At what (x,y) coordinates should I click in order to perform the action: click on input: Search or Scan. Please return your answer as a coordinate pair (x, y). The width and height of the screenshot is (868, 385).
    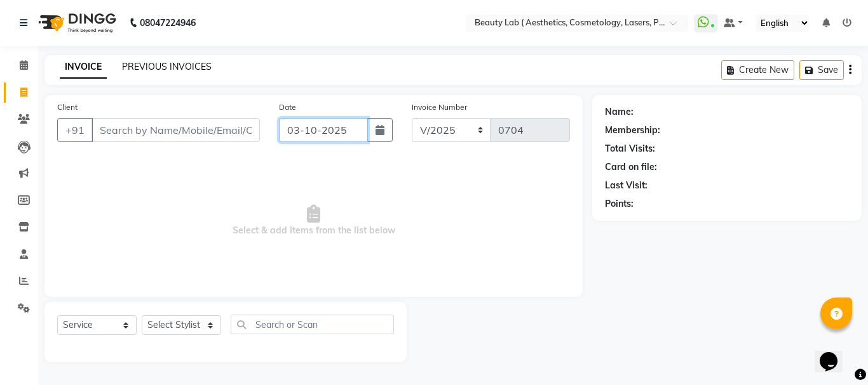
    Looking at the image, I should click on (312, 324).